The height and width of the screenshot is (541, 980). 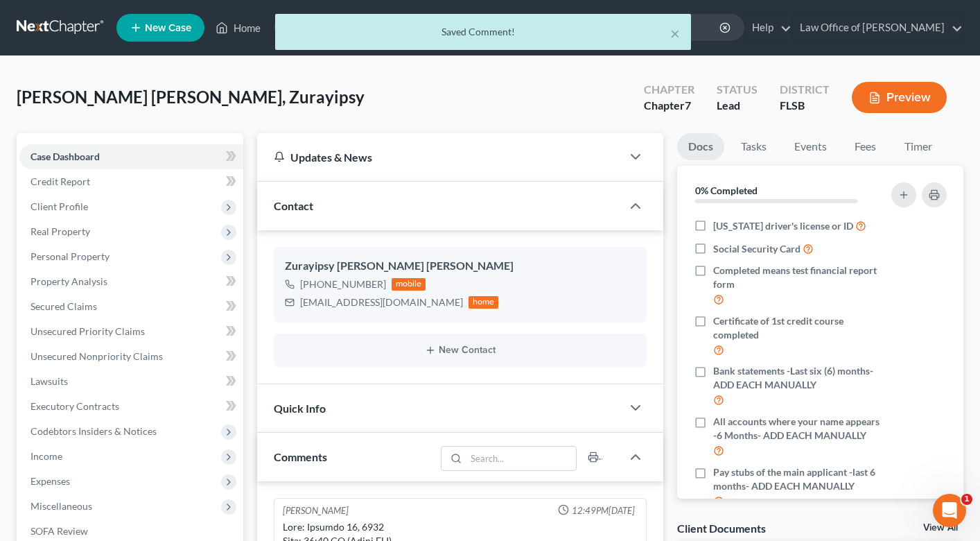 I want to click on div: mobile, so click(x=409, y=284).